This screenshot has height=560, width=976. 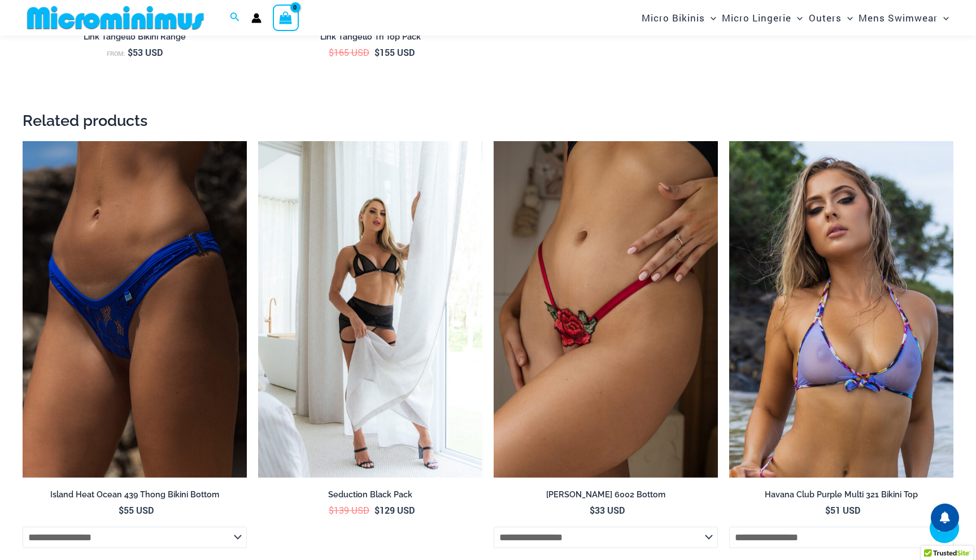 I want to click on a: Link Tangello Bikini Range, so click(x=134, y=39).